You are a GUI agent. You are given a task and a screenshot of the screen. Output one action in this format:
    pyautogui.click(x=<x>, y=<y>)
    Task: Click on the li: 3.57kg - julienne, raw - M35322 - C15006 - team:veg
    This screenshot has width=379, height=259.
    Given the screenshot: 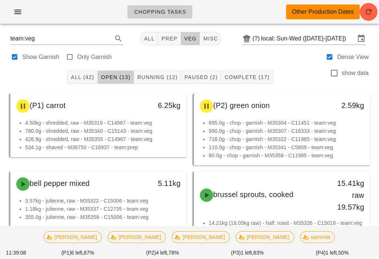 What is the action you would take?
    pyautogui.click(x=103, y=200)
    